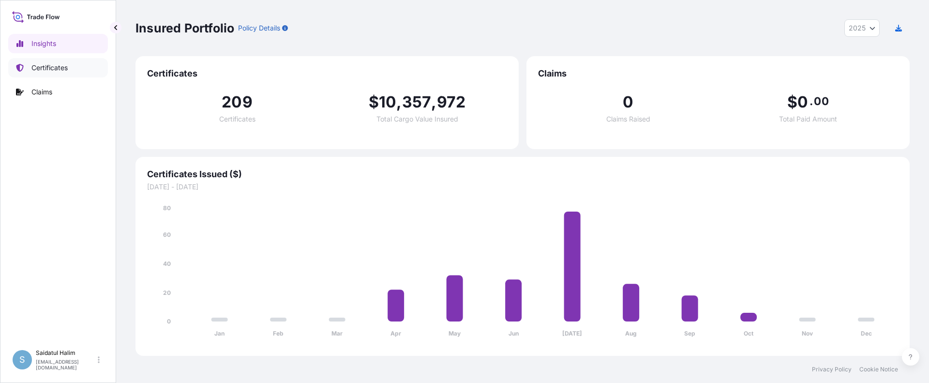 This screenshot has height=383, width=929. I want to click on p: Claims, so click(42, 92).